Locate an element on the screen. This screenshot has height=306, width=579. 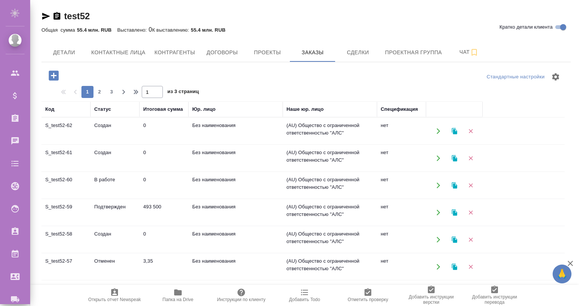
span: Проектная группа is located at coordinates (413, 52).